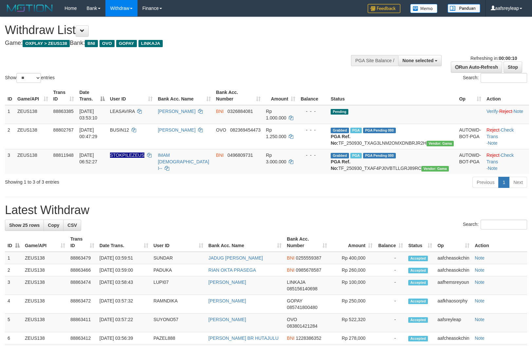 This screenshot has width=532, height=346. Describe the element at coordinates (122, 111) in the screenshot. I see `span: LEASAVIRA` at that location.